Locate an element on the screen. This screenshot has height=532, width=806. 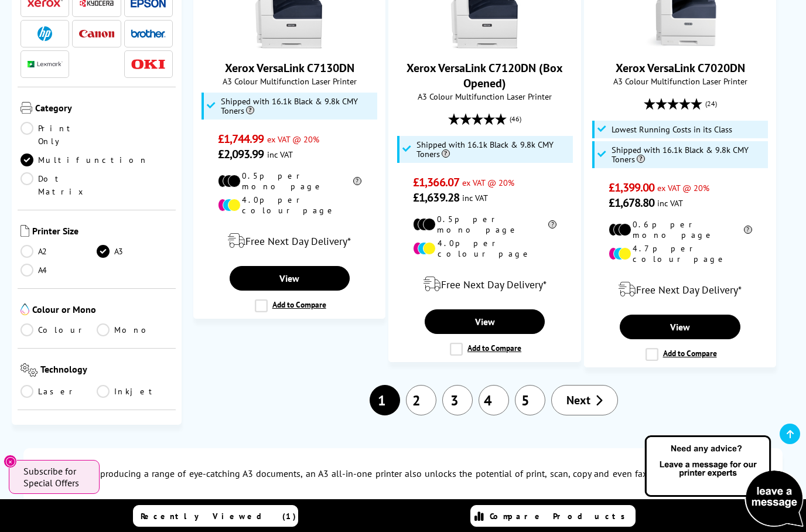
span: Subscribe for Special Offers is located at coordinates (56, 477).